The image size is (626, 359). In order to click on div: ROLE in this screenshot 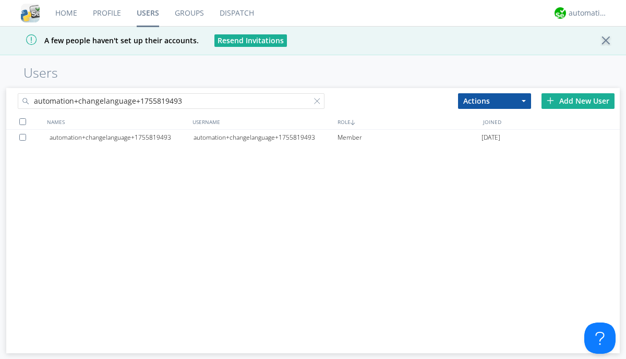, I will do `click(407, 122)`.